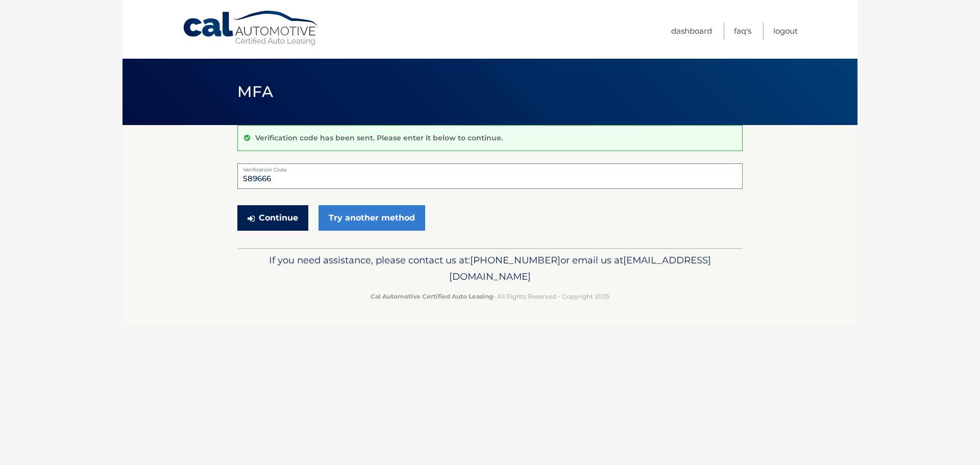  What do you see at coordinates (256, 91) in the screenshot?
I see `span: MFA` at bounding box center [256, 91].